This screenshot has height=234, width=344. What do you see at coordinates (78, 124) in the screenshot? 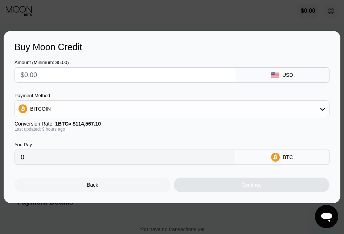
I see `span: 1 BTC ≈ $114,567.10` at bounding box center [78, 124].